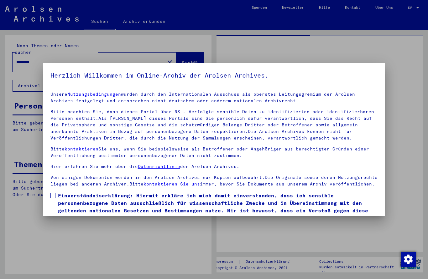 This screenshot has height=279, width=428. I want to click on p: Bitte Sie uns, wenn Sie beispielsweise als Betroffener oder Angehöriger aus berechtigten Gründen ..., so click(214, 152).